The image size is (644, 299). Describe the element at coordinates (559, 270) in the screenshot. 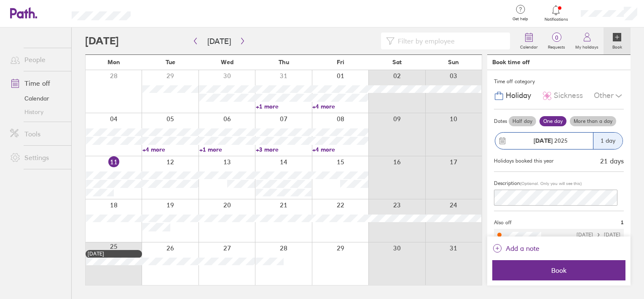

I see `button: Book` at that location.